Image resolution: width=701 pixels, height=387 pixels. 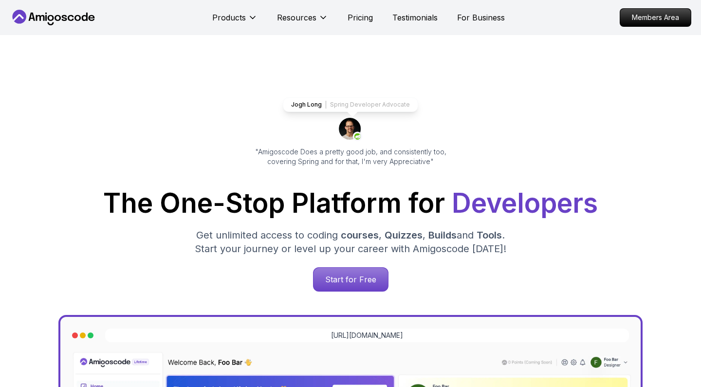 What do you see at coordinates (351, 280) in the screenshot?
I see `a: Start for Free` at bounding box center [351, 280].